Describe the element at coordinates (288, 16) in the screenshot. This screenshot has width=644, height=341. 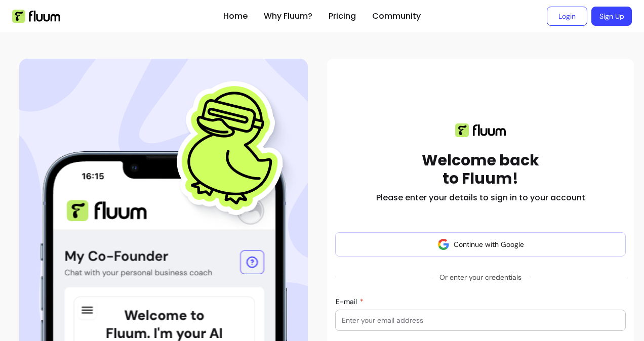
I see `a: Why Fluum?` at that location.